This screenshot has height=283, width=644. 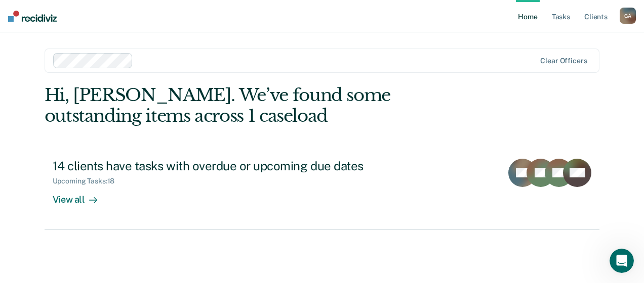 I want to click on div: Upcoming Tasks : 18, so click(x=88, y=181).